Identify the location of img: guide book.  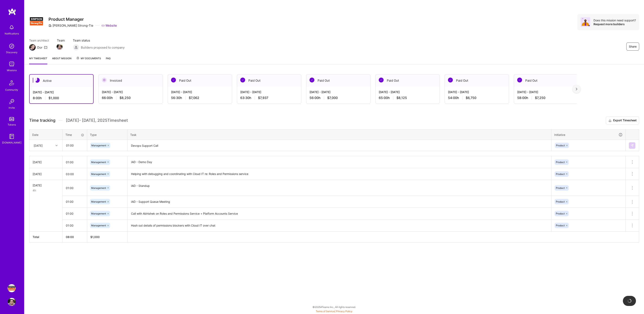
(12, 136).